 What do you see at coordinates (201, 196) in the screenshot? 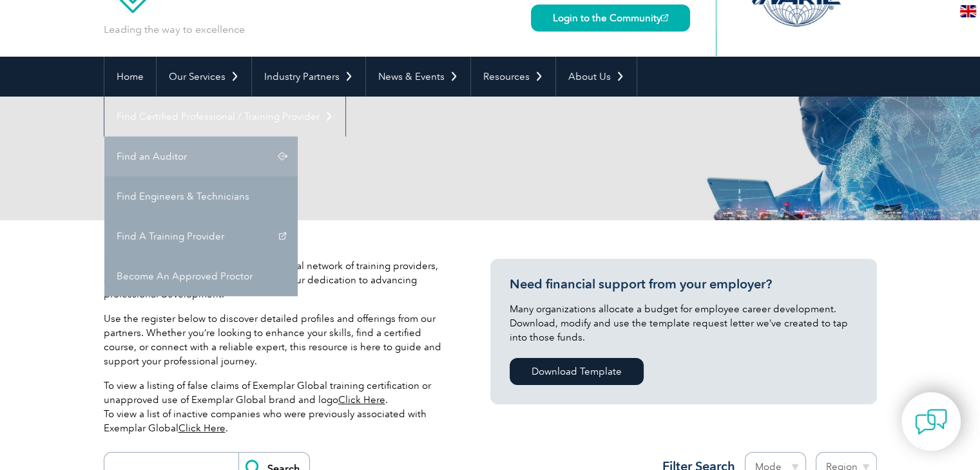
I see `a: Find Engineers & Technicians` at bounding box center [201, 196].